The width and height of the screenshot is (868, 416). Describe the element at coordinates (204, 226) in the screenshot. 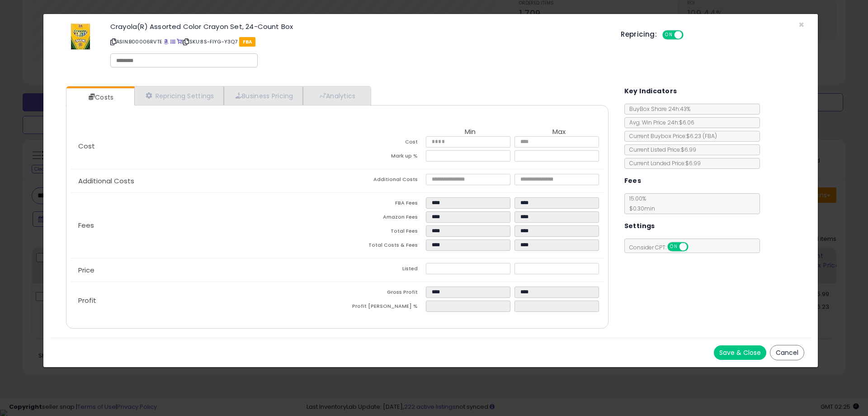

I see `p: Fees` at that location.